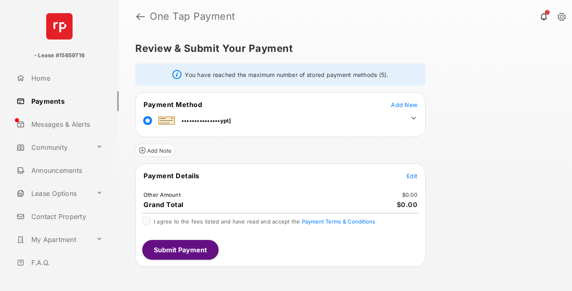 The width and height of the screenshot is (572, 291). I want to click on a: My Apartment, so click(53, 240).